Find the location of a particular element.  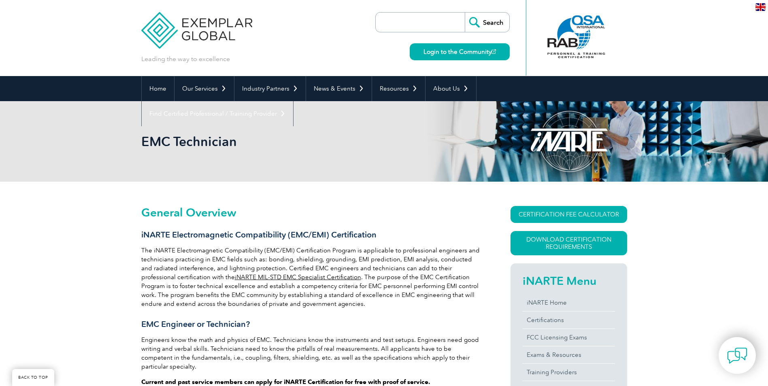

h3: EMC Engineer or Technician? is located at coordinates (311, 324).